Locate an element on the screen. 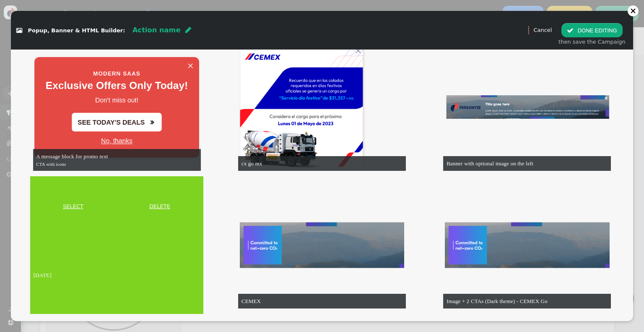 This screenshot has width=644, height=332. span: Banner with optional image on the left is located at coordinates (490, 163).